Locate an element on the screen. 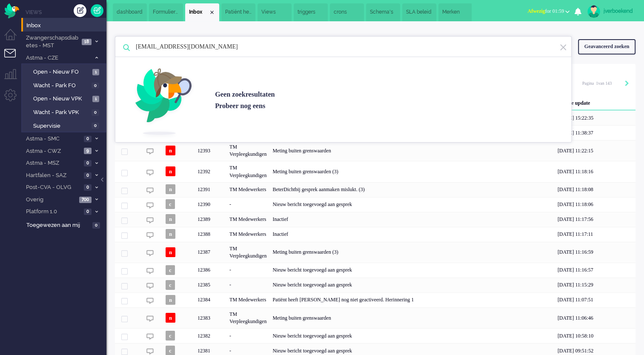 The width and height of the screenshot is (644, 355). div: 12388 is located at coordinates (375, 234).